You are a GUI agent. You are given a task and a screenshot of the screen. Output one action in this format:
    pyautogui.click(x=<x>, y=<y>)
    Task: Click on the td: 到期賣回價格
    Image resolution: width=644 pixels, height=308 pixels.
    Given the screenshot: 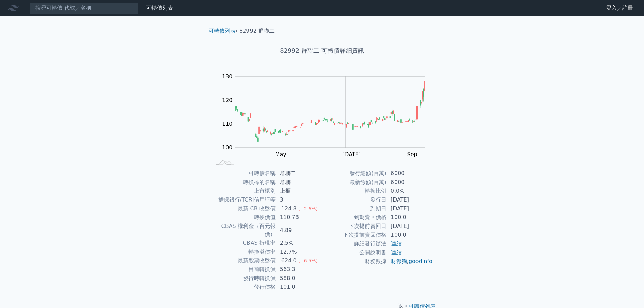 What is the action you would take?
    pyautogui.click(x=354, y=218)
    